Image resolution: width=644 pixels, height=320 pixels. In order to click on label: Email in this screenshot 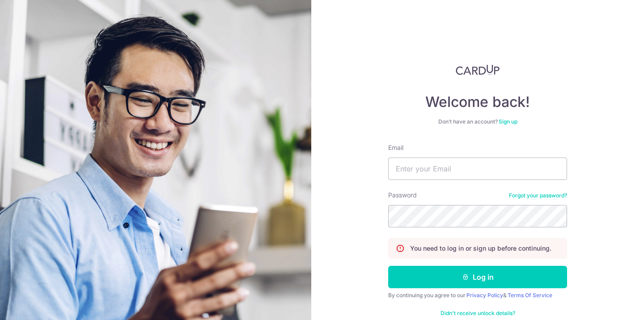, I will do `click(396, 148)`.